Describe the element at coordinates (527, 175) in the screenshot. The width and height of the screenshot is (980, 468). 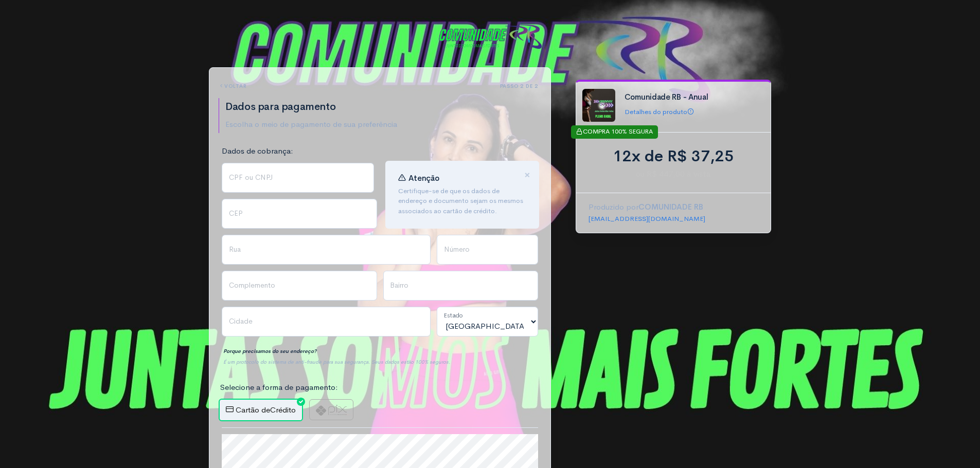
I see `button: Close` at that location.